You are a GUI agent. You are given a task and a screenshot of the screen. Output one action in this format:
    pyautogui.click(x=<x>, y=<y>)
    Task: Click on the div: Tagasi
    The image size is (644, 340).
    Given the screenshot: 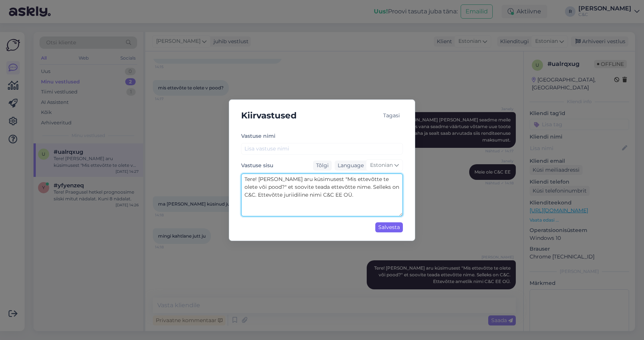 What is the action you would take?
    pyautogui.click(x=391, y=115)
    